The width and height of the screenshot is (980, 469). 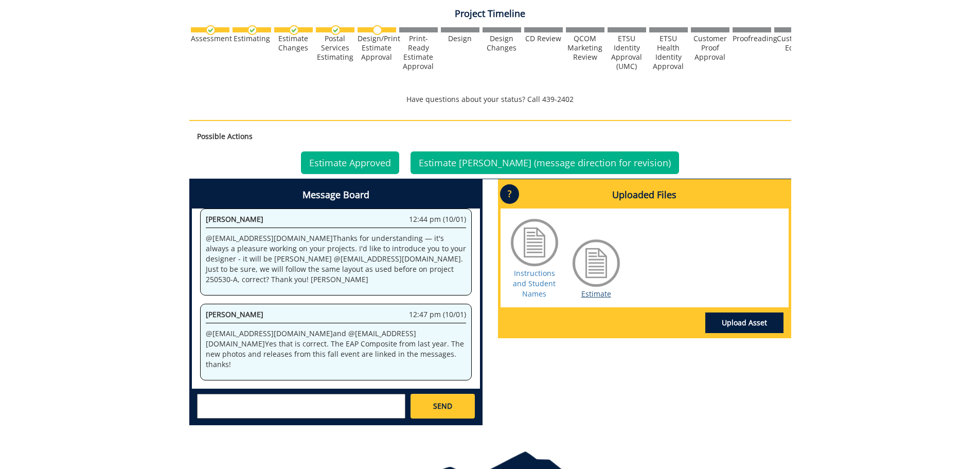 What do you see at coordinates (585, 48) in the screenshot?
I see `div: QCOM Marketing Review` at bounding box center [585, 48].